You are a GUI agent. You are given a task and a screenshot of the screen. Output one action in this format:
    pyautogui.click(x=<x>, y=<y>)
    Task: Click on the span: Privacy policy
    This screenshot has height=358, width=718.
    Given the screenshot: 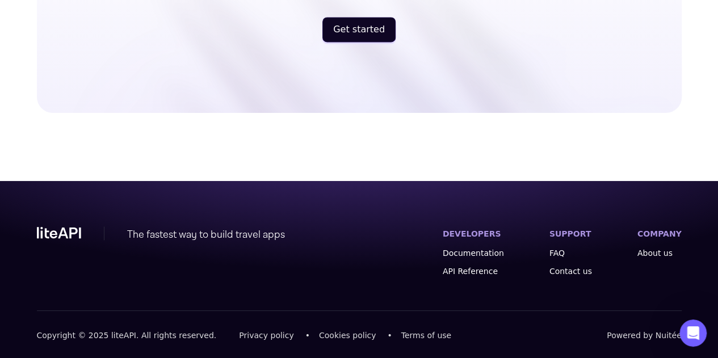 What is the action you would take?
    pyautogui.click(x=266, y=335)
    